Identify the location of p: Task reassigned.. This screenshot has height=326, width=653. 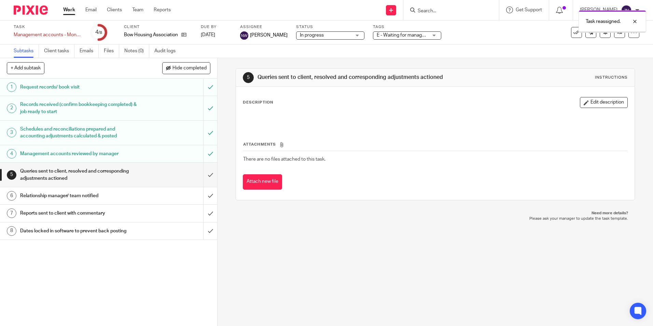
(603, 22).